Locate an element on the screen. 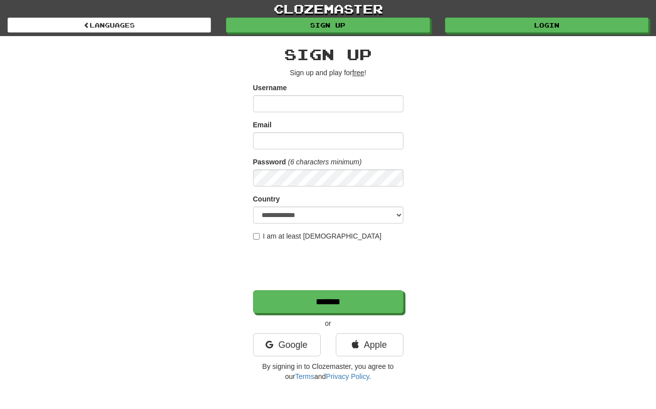 This screenshot has height=409, width=656. u: free is located at coordinates (358, 73).